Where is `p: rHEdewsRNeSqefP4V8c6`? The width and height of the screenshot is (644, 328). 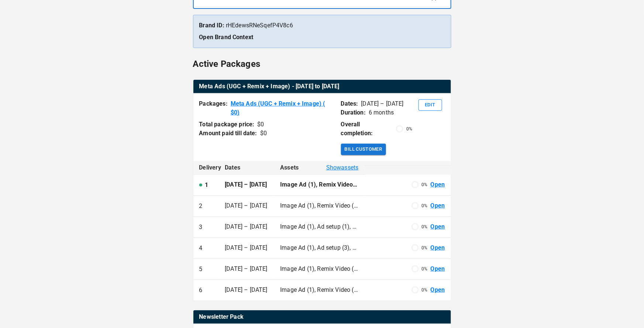
p: rHEdewsRNeSqefP4V8c6 is located at coordinates (322, 26).